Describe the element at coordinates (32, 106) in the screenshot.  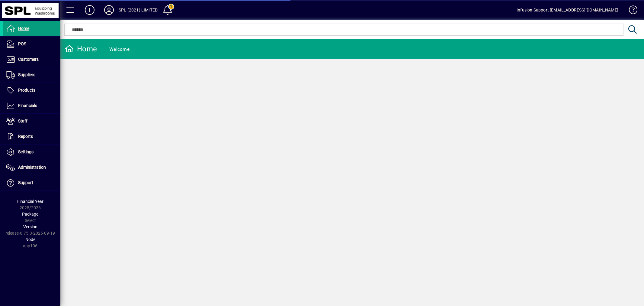
I see `a: Financials` at that location.